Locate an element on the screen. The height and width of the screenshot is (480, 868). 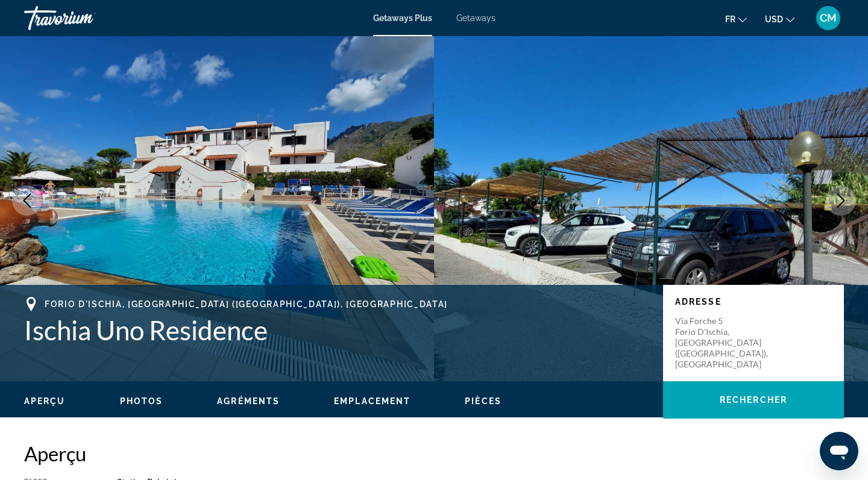
a: Travorium is located at coordinates (85, 18).